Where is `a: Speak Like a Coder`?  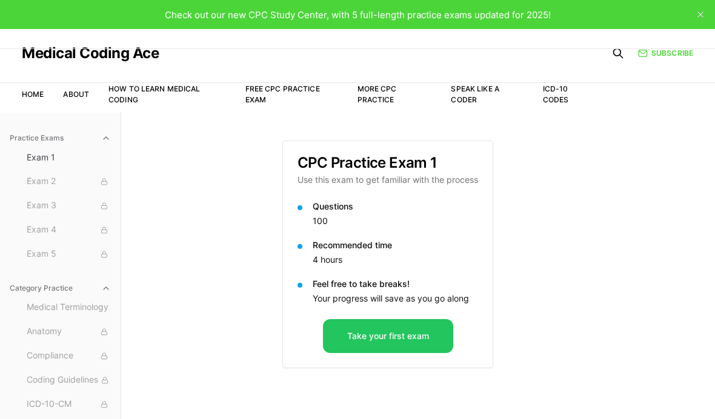
a: Speak Like a Coder is located at coordinates (474, 94).